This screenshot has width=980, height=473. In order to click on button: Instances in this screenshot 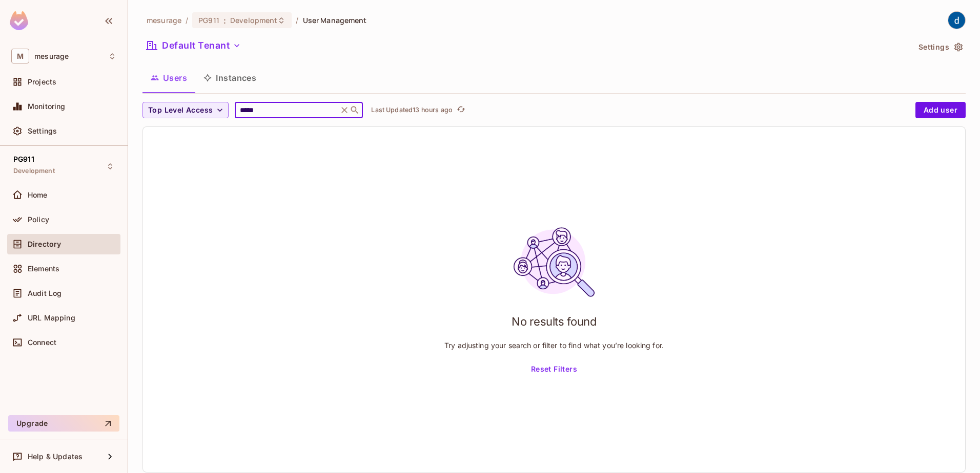, I will do `click(230, 78)`.